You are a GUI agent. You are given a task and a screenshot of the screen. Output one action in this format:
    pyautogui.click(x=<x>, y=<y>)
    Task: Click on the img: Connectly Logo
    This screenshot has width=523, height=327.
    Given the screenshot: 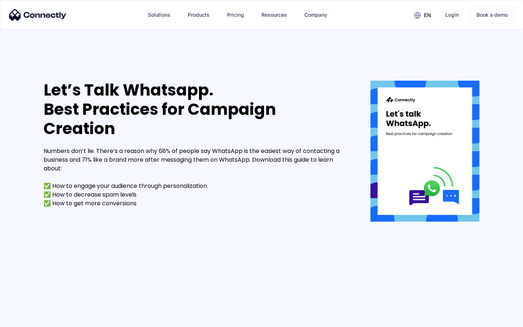 What is the action you would take?
    pyautogui.click(x=38, y=15)
    